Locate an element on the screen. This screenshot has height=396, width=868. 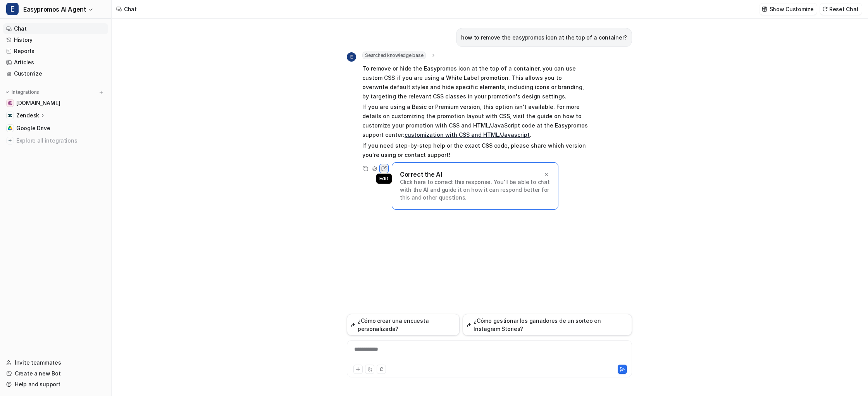
span: Google Drive is located at coordinates (33, 128).